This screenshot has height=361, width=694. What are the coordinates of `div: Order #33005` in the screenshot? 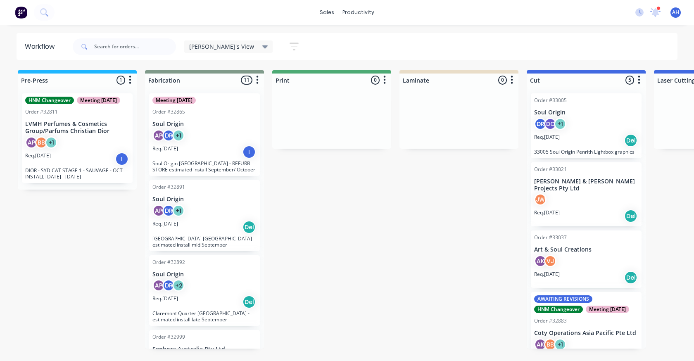 It's located at (550, 100).